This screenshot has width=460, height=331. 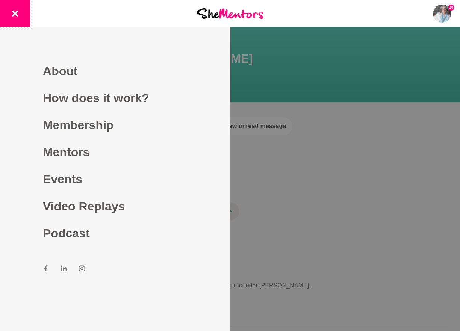 What do you see at coordinates (230, 13) in the screenshot?
I see `img: She Mentors Logo` at bounding box center [230, 13].